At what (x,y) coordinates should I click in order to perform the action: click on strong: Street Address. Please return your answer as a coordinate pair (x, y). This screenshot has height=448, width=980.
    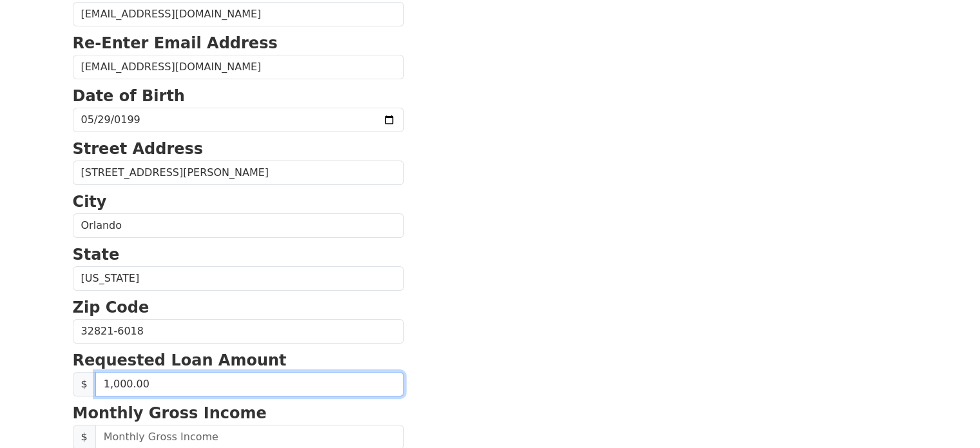
    Looking at the image, I should click on (138, 149).